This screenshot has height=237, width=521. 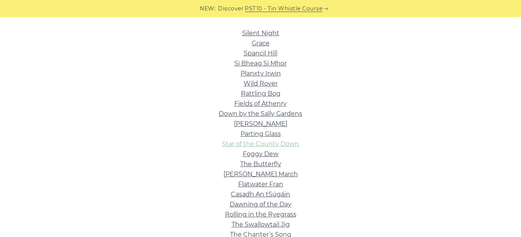 What do you see at coordinates (260, 204) in the screenshot?
I see `a: Dawning of the Day` at bounding box center [260, 204].